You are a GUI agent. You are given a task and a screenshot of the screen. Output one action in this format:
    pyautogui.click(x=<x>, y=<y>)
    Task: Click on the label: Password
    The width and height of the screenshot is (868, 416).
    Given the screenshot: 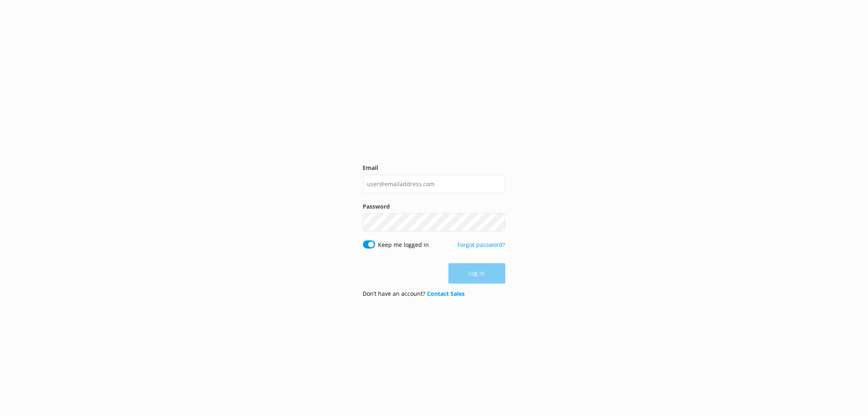 What is the action you would take?
    pyautogui.click(x=434, y=206)
    